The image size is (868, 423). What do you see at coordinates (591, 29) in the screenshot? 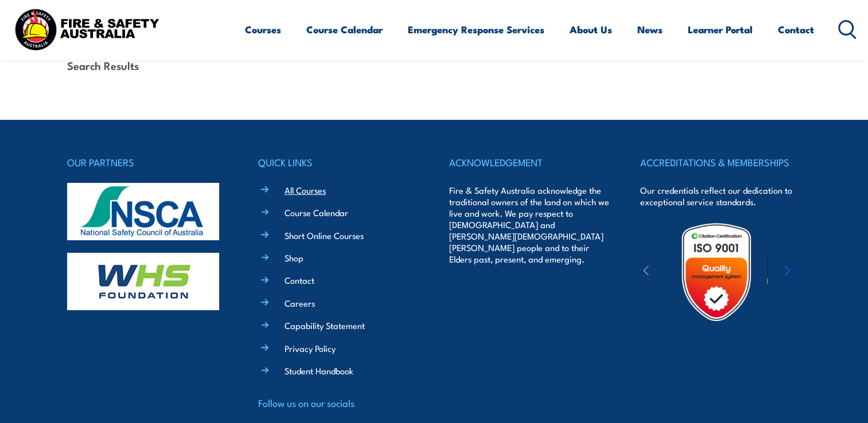
I see `a: About Us` at bounding box center [591, 29].